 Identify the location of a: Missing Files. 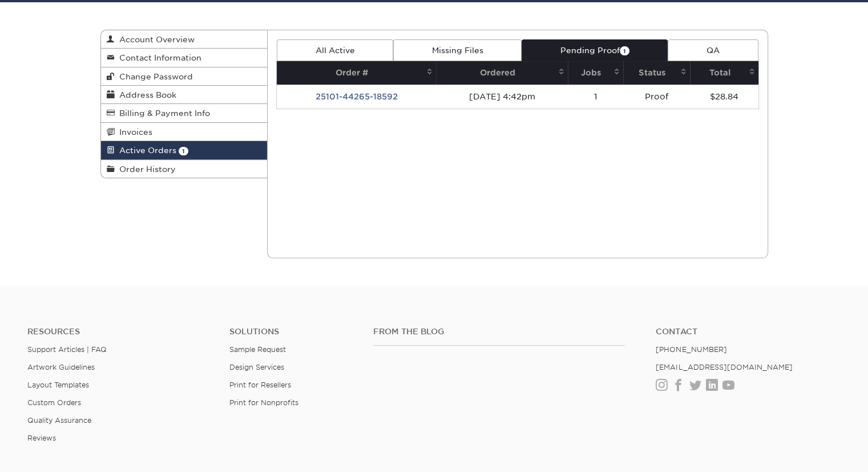
(457, 50).